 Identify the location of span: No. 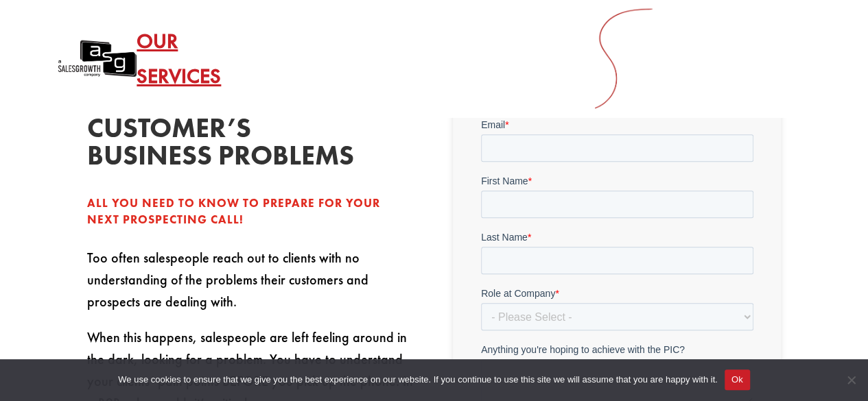
(851, 380).